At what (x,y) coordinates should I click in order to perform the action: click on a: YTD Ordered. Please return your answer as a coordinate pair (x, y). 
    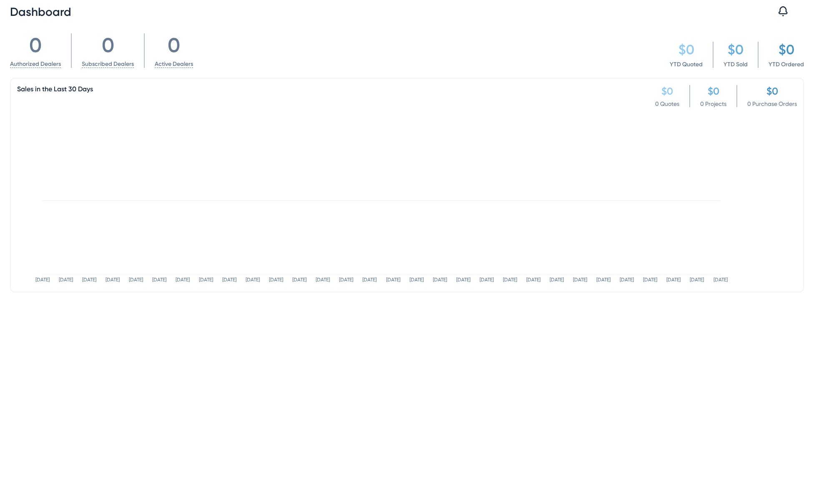
    Looking at the image, I should click on (786, 64).